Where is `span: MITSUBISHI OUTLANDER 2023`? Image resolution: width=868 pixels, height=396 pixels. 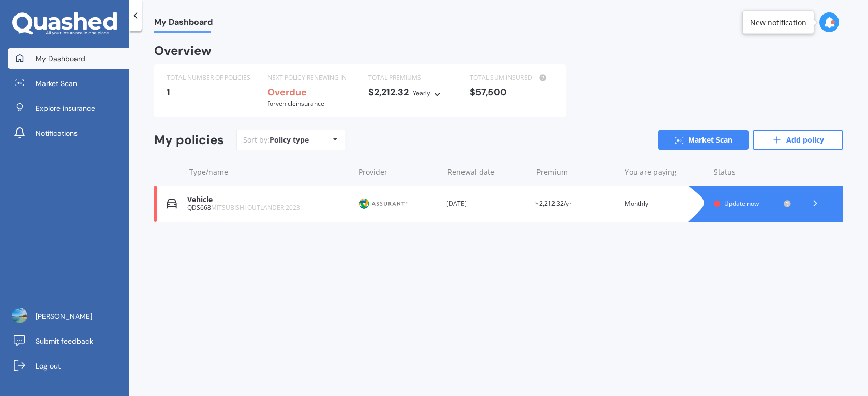
span: MITSUBISHI OUTLANDER 2023 is located at coordinates (256, 207).